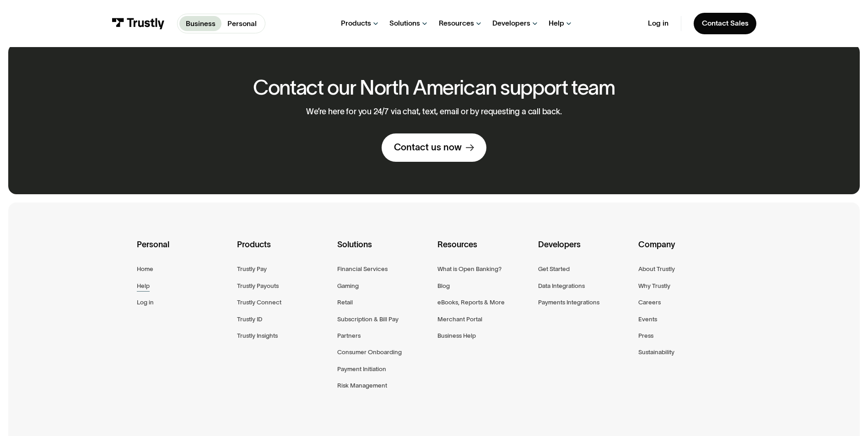  I want to click on div: About Trustly, so click(657, 269).